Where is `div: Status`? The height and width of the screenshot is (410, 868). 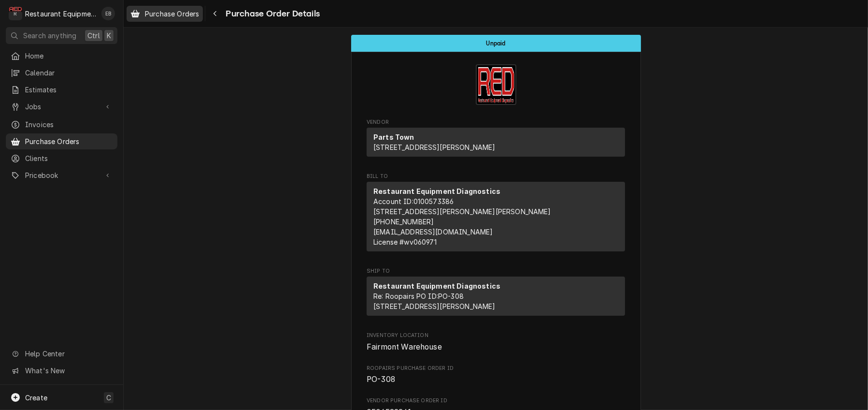
div: Status is located at coordinates (496, 43).